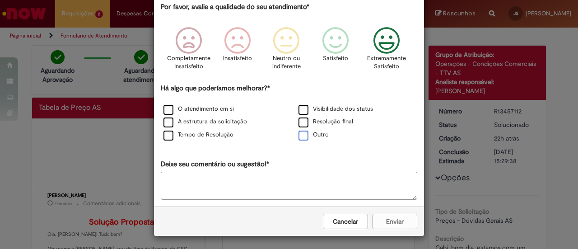 The width and height of the screenshot is (578, 249). What do you see at coordinates (198, 135) in the screenshot?
I see `label: Tempo de Resolução` at bounding box center [198, 135].